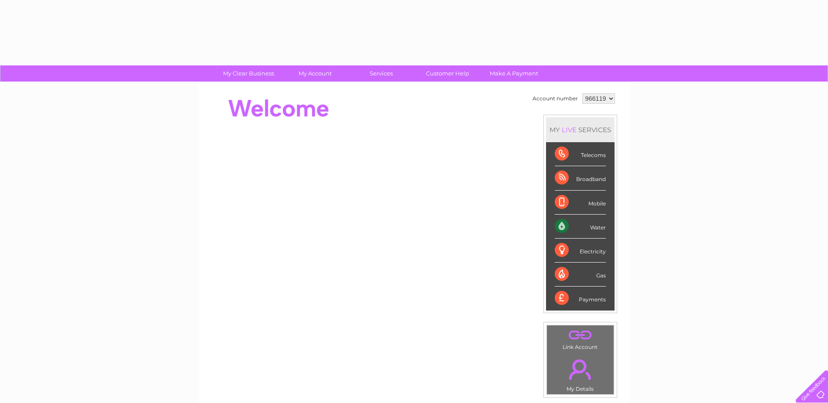 The image size is (828, 403). Describe the element at coordinates (580, 275) in the screenshot. I see `div: Gas` at that location.